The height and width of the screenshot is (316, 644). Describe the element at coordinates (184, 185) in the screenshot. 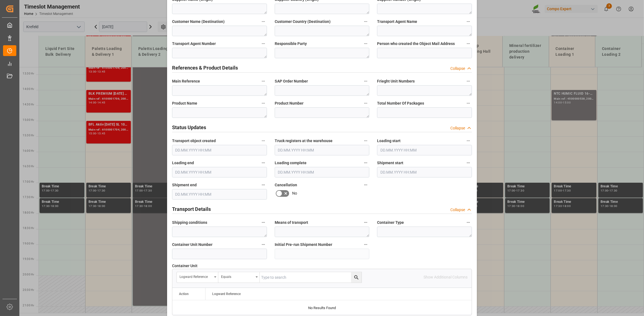

I see `span: Shipment end` at that location.